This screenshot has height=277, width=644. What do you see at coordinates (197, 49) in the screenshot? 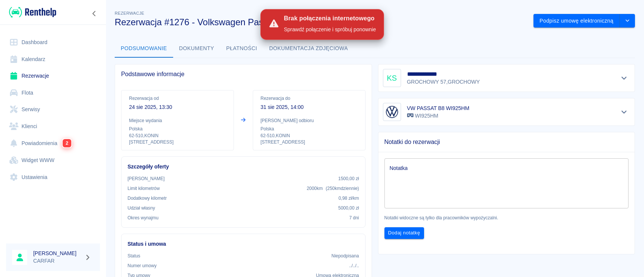
I see `button: Dokumenty` at bounding box center [197, 49].